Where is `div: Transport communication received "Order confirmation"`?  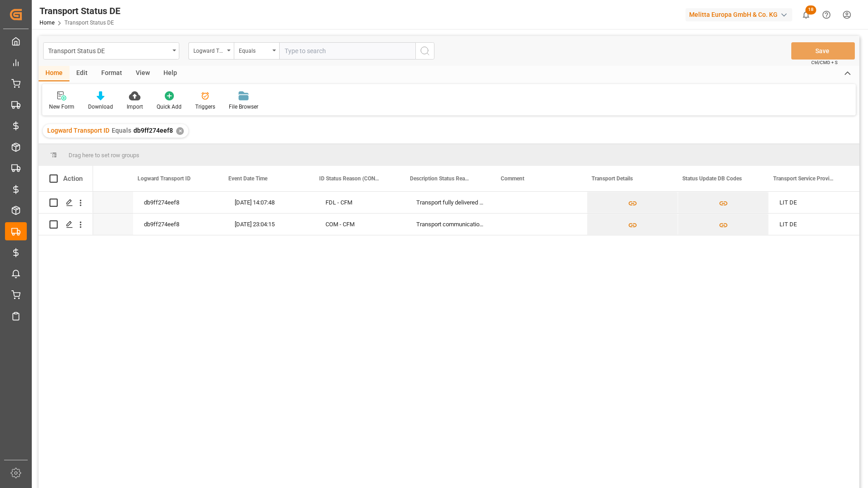 div: Transport communication received "Order confirmation" is located at coordinates (451, 224).